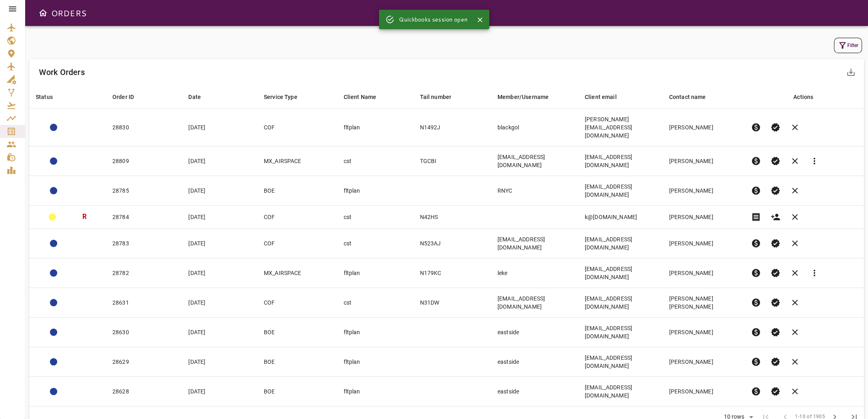  Describe the element at coordinates (123, 97) in the screenshot. I see `div: Order ID` at that location.